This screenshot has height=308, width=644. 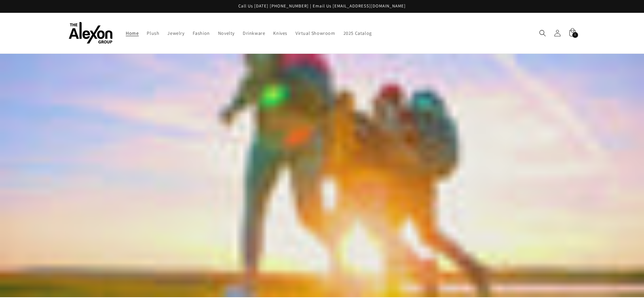 I want to click on span: Knives, so click(x=280, y=33).